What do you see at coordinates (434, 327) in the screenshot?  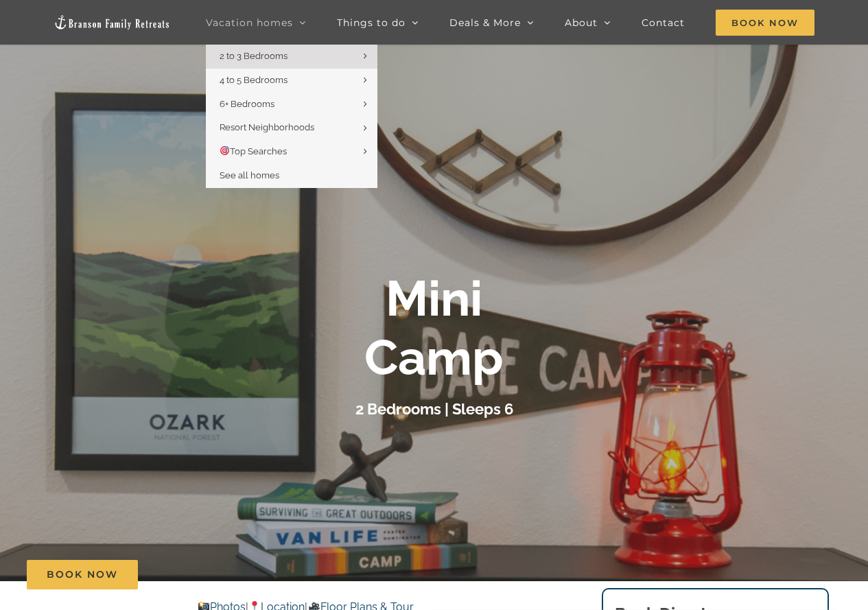 I see `b: Mini Camp` at bounding box center [434, 327].